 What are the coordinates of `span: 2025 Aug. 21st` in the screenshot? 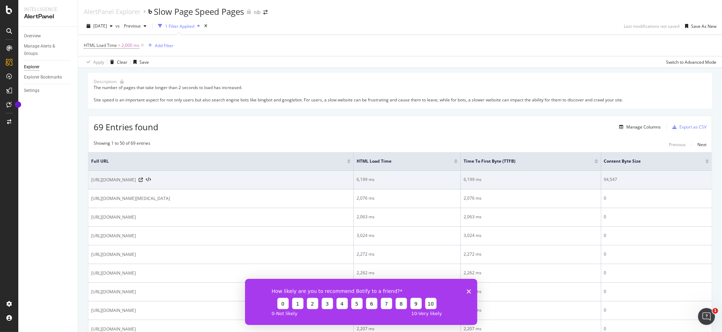 It's located at (100, 26).